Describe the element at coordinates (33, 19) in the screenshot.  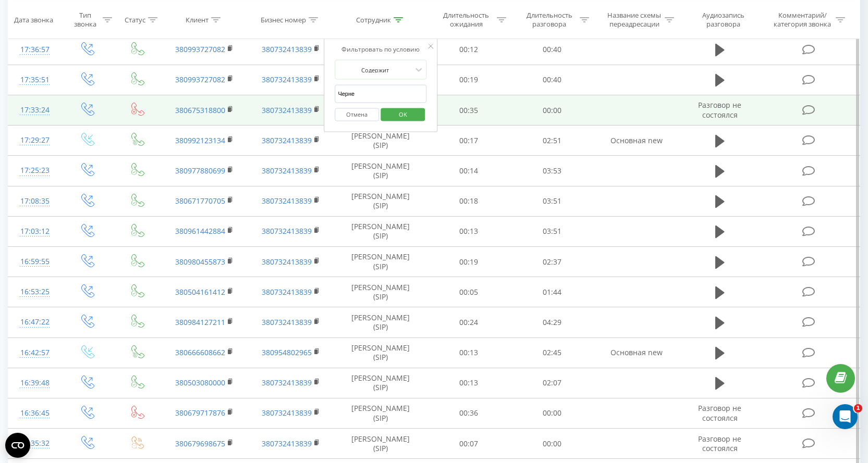
I see `div: Дата звонка` at that location.